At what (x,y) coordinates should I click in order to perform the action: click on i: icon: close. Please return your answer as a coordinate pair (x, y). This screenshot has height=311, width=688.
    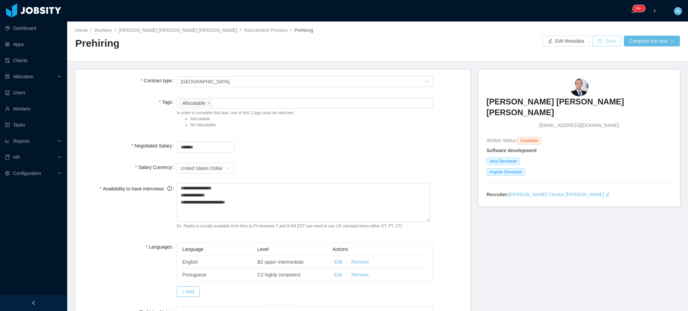
    Looking at the image, I should click on (209, 103).